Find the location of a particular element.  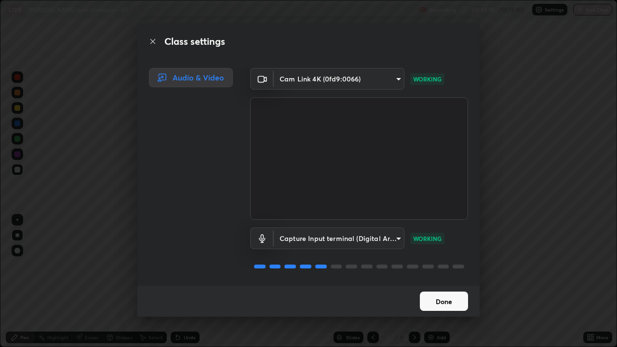

div: Audio & Video is located at coordinates (191, 78).